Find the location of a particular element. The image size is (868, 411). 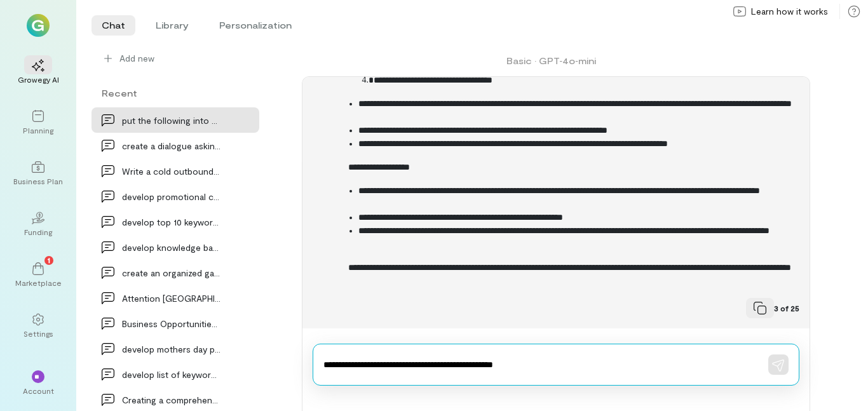

div: create a dialogue asking for money for services u… is located at coordinates (172, 145).